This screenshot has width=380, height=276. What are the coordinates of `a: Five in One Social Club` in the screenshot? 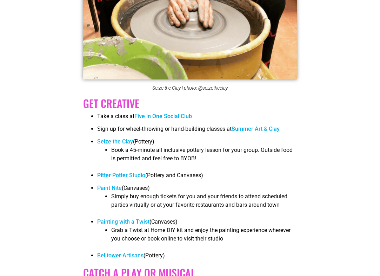 It's located at (163, 116).